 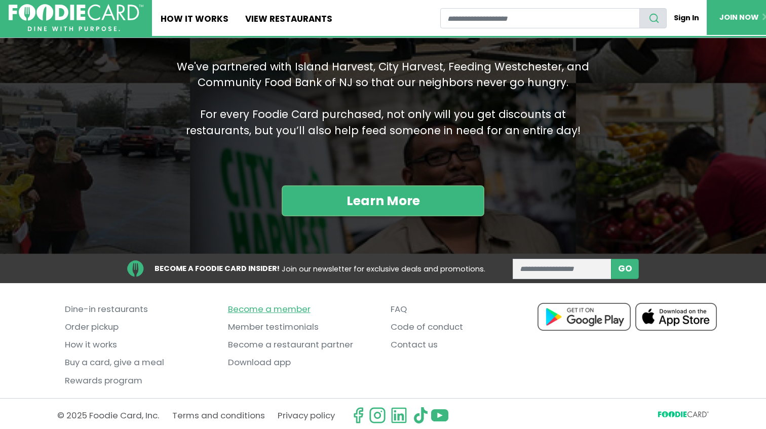 What do you see at coordinates (217, 269) in the screenshot?
I see `strong: BECOME A FOODIE CARD INSIDER!` at bounding box center [217, 269].